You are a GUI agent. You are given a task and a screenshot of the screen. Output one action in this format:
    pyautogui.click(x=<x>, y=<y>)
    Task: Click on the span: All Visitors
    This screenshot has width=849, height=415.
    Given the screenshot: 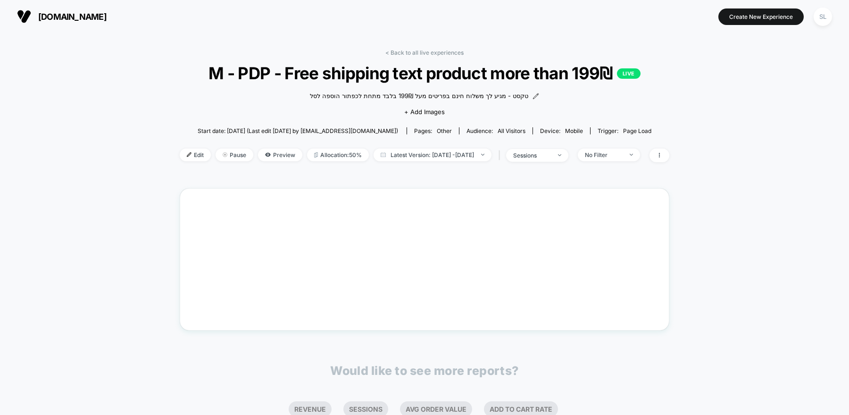 What is the action you would take?
    pyautogui.click(x=512, y=131)
    